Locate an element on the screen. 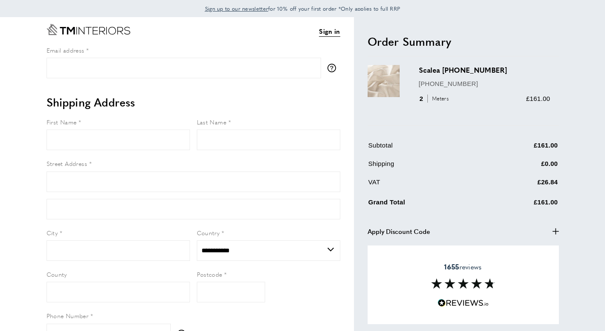 Image resolution: width=605 pixels, height=331 pixels. span: Apply Order Comment is located at coordinates (401, 250).